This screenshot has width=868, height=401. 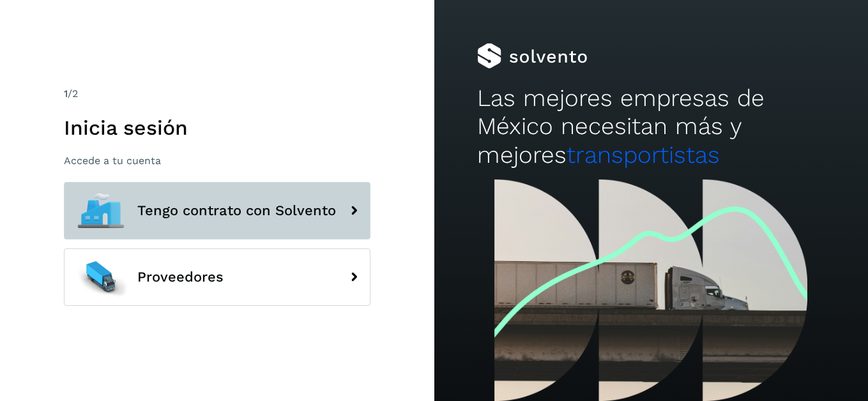 I want to click on span: Tengo contrato con Solvento, so click(x=236, y=211).